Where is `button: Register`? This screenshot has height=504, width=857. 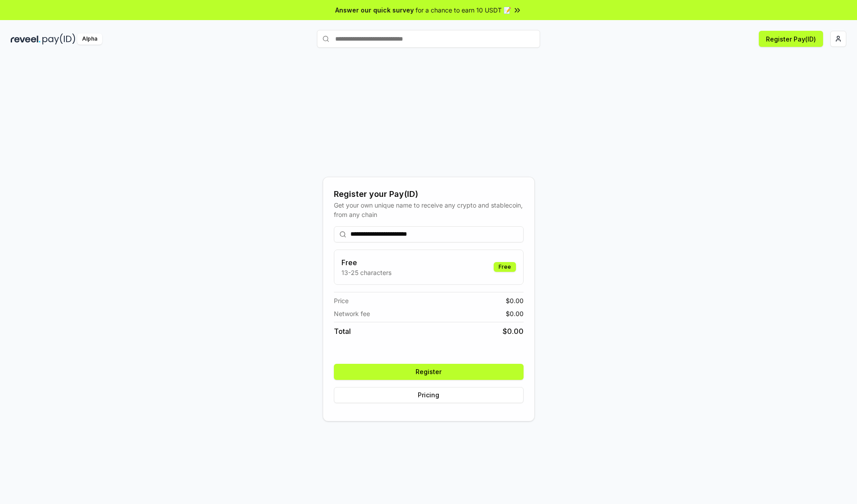
button: Register is located at coordinates (428, 372).